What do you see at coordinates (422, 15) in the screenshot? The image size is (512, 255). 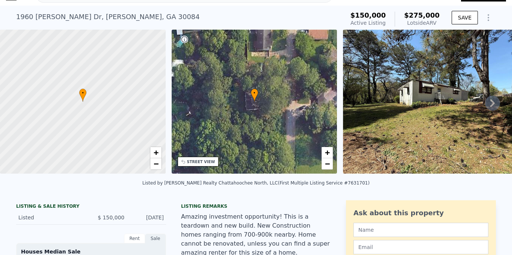 I see `span: $275,000` at bounding box center [422, 15].